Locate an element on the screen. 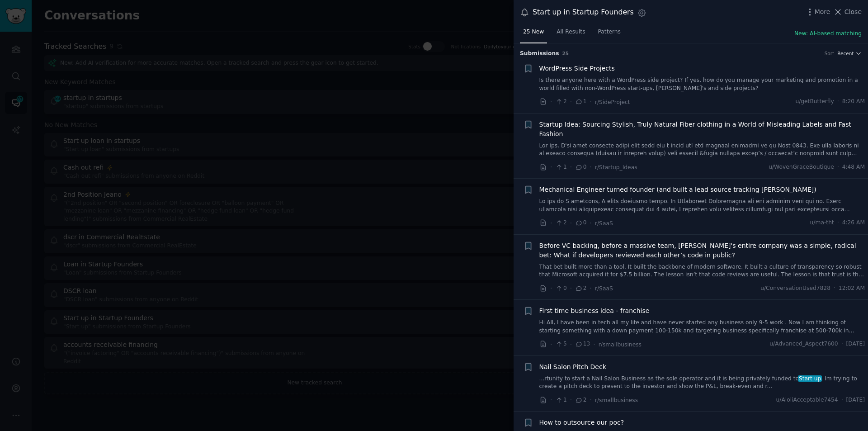 The image size is (868, 431). span: 13 is located at coordinates (582, 345).